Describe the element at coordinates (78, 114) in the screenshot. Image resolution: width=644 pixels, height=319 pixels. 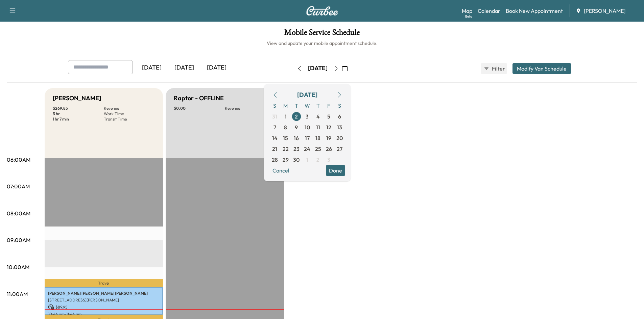
I see `p: 3 hr` at that location.